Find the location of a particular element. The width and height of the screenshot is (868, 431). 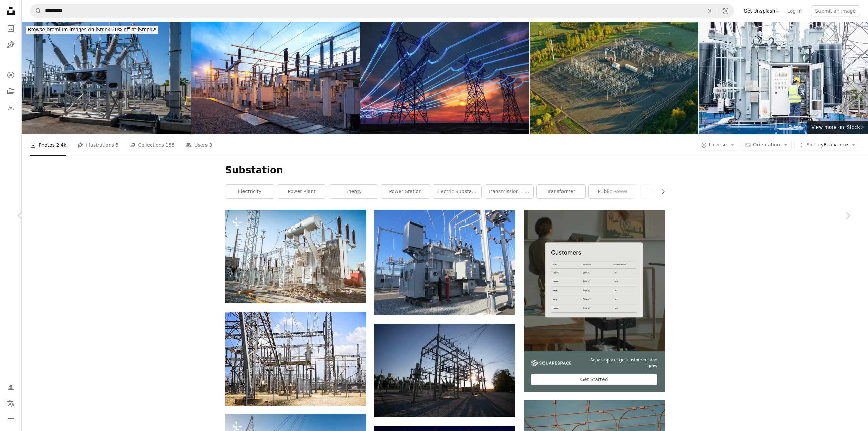

a: white electric power generator is located at coordinates (445, 262).